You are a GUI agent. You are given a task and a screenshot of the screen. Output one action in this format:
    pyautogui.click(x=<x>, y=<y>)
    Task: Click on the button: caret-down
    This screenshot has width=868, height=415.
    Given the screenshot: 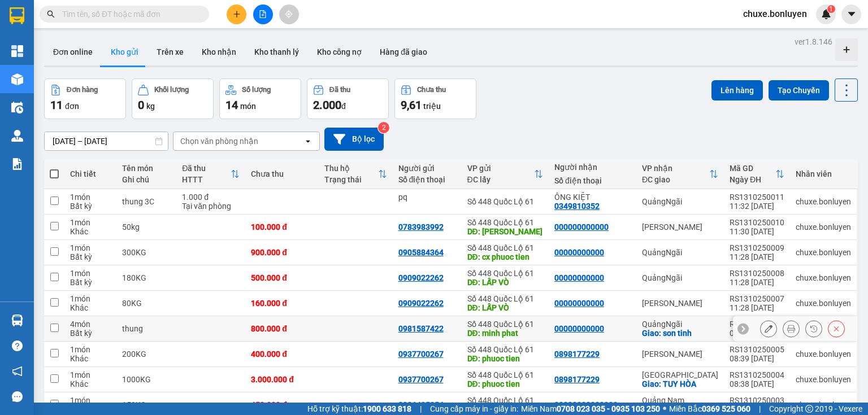 What is the action you would take?
    pyautogui.click(x=851, y=14)
    